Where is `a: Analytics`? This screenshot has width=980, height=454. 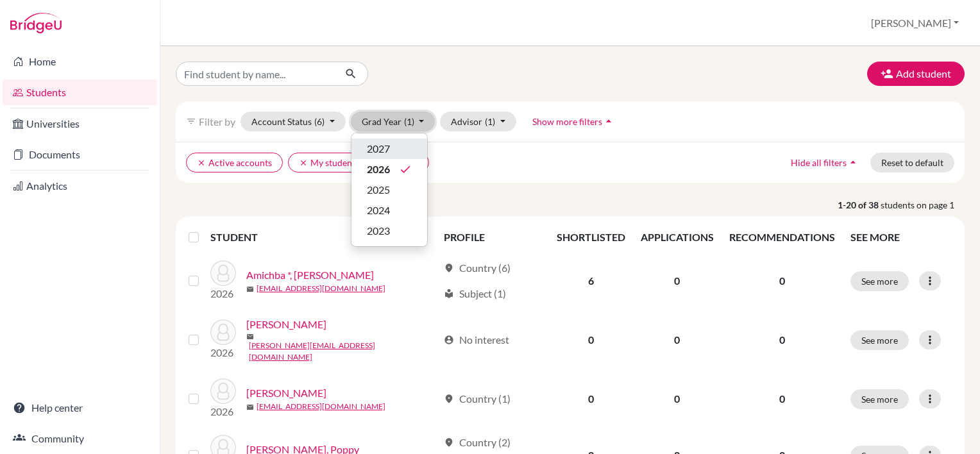
a: Analytics is located at coordinates (80, 186).